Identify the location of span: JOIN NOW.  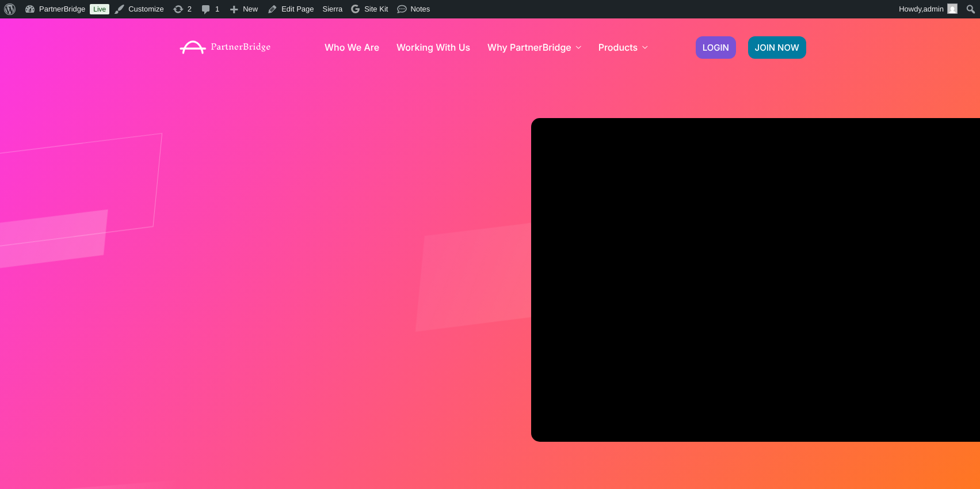
(777, 47).